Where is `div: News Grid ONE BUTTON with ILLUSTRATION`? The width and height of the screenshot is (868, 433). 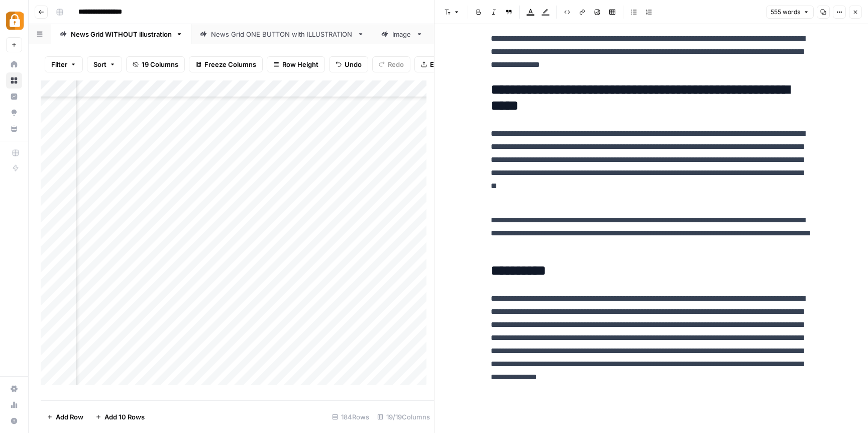 div: News Grid ONE BUTTON with ILLUSTRATION is located at coordinates (282, 34).